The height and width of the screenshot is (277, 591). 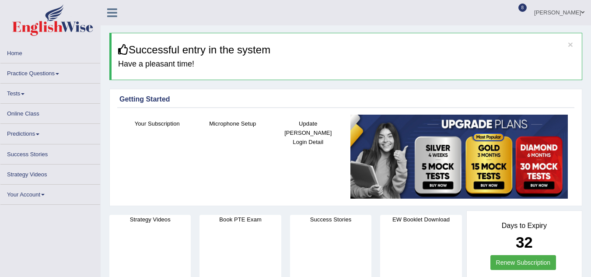 What do you see at coordinates (346, 50) in the screenshot?
I see `h3: Successful entry in the system` at bounding box center [346, 50].